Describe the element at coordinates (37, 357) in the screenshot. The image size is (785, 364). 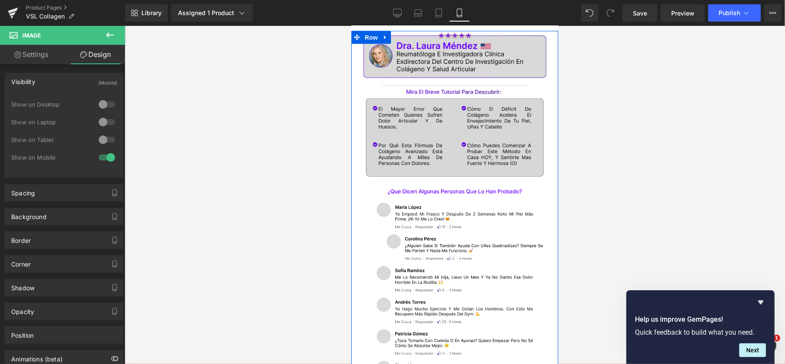
I see `div: Animations (beta)` at that location.